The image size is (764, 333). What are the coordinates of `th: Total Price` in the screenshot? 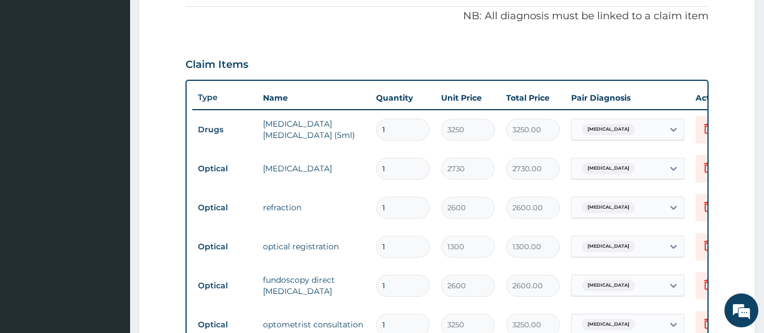 It's located at (533, 98).